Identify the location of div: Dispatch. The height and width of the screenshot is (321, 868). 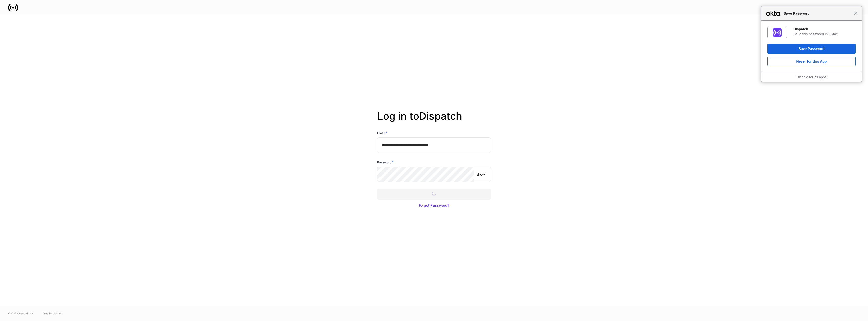
(824, 29).